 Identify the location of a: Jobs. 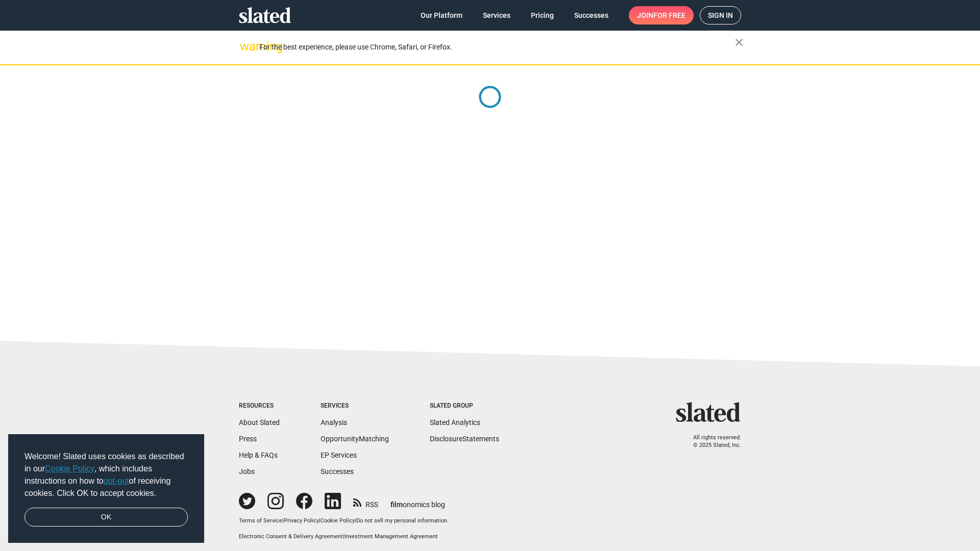
(246, 471).